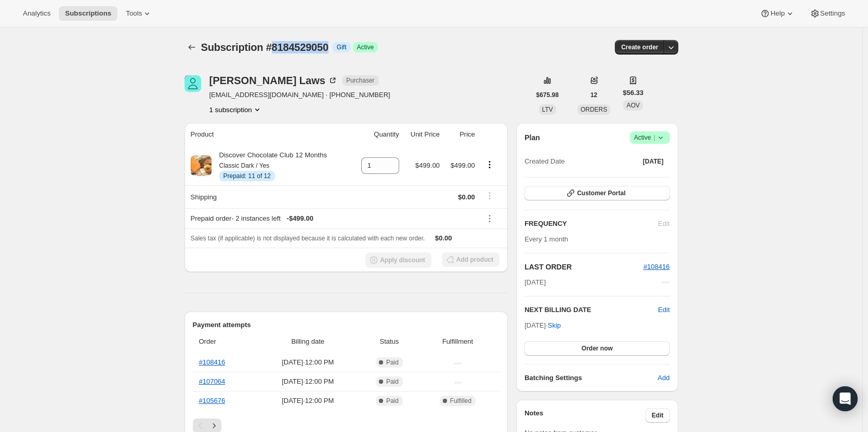 This screenshot has width=868, height=432. I want to click on span: ORDERS, so click(594, 109).